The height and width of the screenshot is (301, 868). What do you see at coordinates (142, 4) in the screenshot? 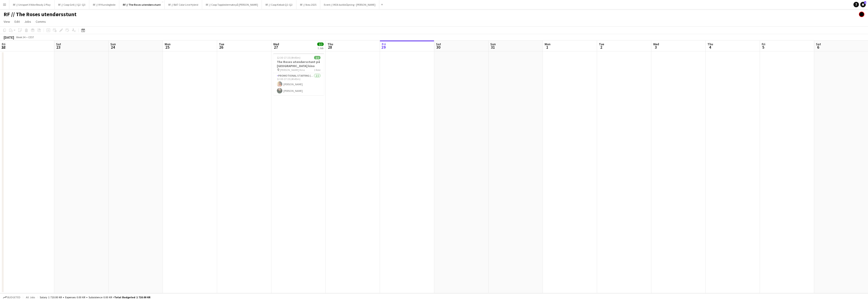
I see `button: RF // The Roses utendørsstunt` at bounding box center [142, 4].